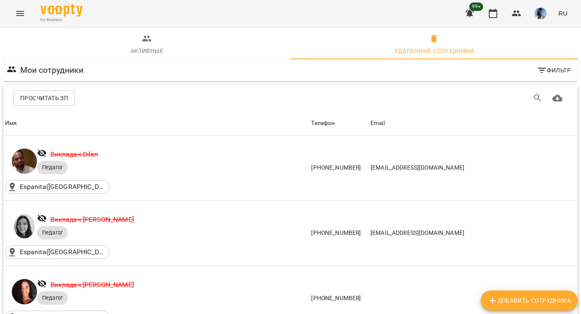 The image size is (581, 314). Describe the element at coordinates (323, 123) in the screenshot. I see `div: Телефон` at that location.